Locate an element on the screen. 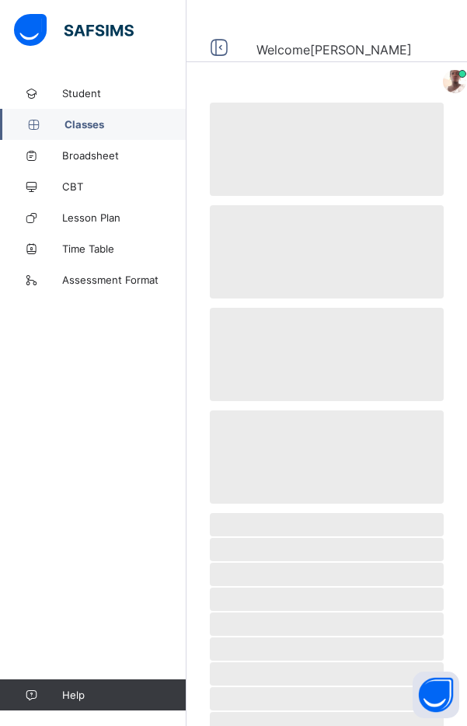  span: Student is located at coordinates (124, 93).